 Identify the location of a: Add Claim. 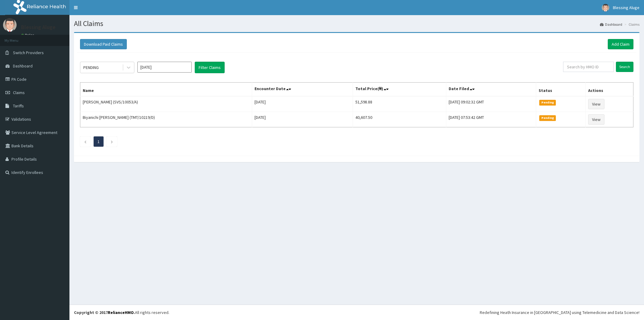
(621, 44).